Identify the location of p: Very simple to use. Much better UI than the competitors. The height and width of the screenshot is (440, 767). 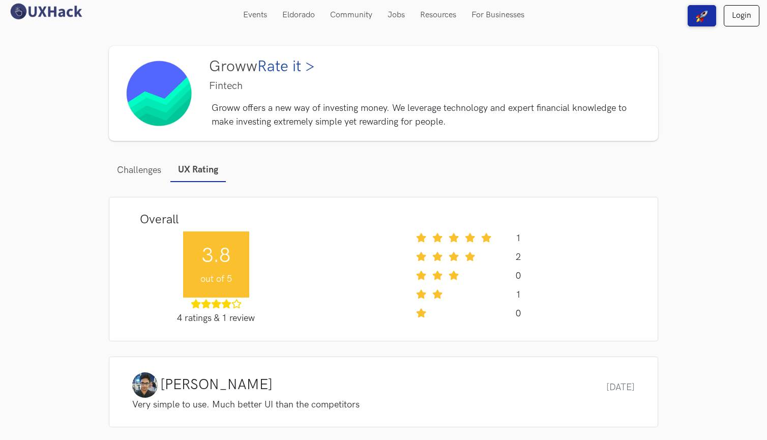
(246, 405).